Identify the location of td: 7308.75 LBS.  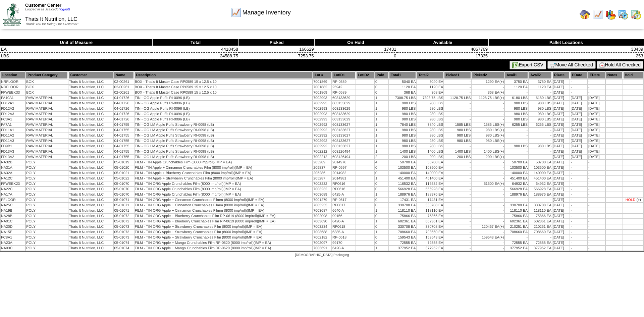
(402, 98).